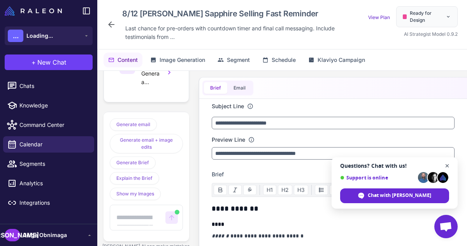  I want to click on button: Generate Brief, so click(133, 163).